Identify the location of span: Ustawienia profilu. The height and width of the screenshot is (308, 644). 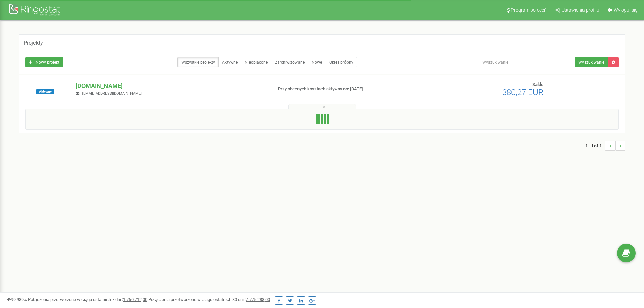
(580, 11).